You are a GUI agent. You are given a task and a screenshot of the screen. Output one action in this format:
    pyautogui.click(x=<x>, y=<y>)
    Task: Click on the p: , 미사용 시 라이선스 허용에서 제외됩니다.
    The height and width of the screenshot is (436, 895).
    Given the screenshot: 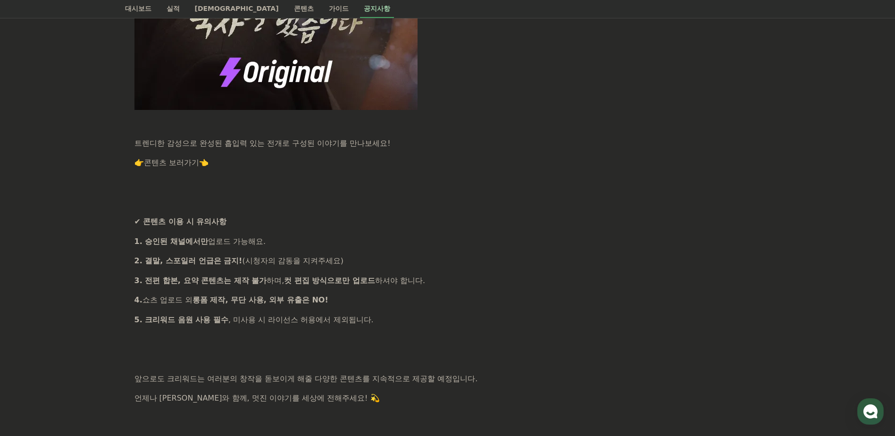 What is the action you would take?
    pyautogui.click(x=448, y=320)
    